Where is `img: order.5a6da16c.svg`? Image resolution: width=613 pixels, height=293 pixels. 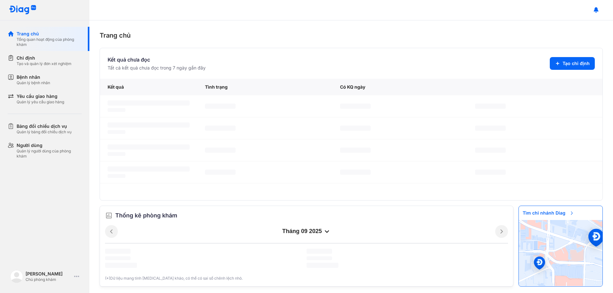 img: order.5a6da16c.svg is located at coordinates (109, 216).